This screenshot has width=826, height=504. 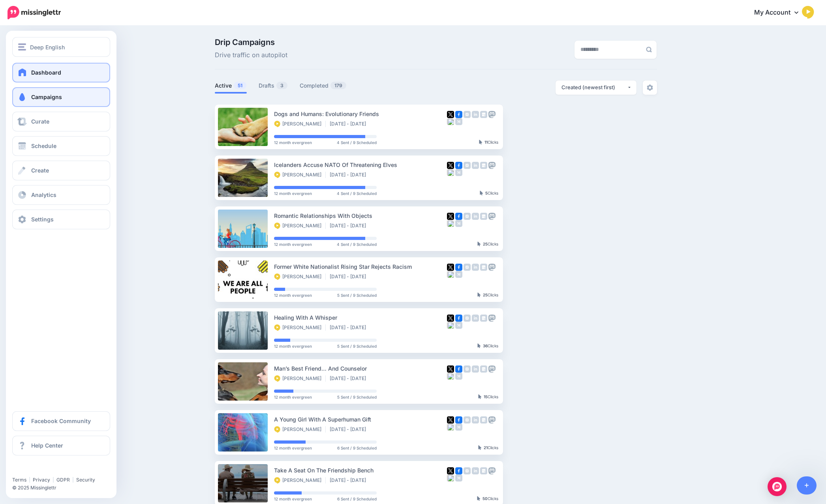 I want to click on a: Campaigns, so click(x=61, y=97).